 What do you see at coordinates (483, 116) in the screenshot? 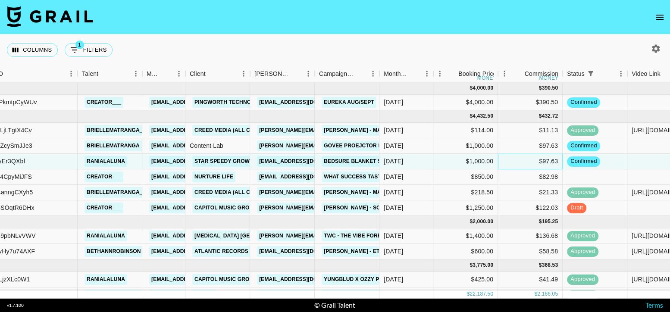
I see `div: 4,432.50` at bounding box center [483, 116].